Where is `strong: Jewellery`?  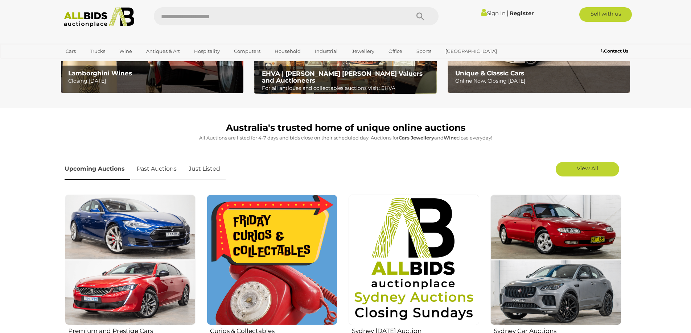 strong: Jewellery is located at coordinates (422, 138).